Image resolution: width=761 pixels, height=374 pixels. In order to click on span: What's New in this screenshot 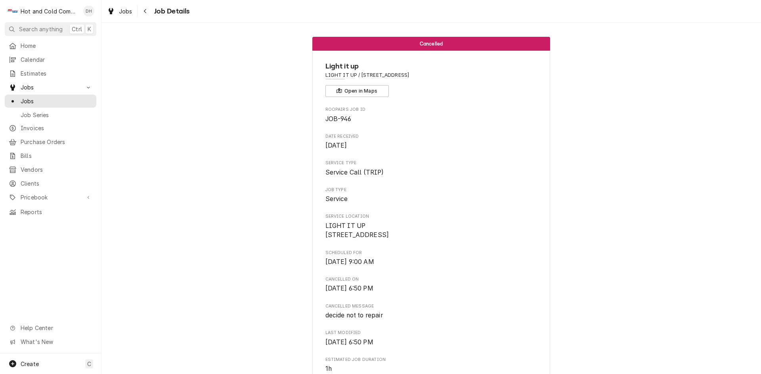, I will do `click(56, 342)`.